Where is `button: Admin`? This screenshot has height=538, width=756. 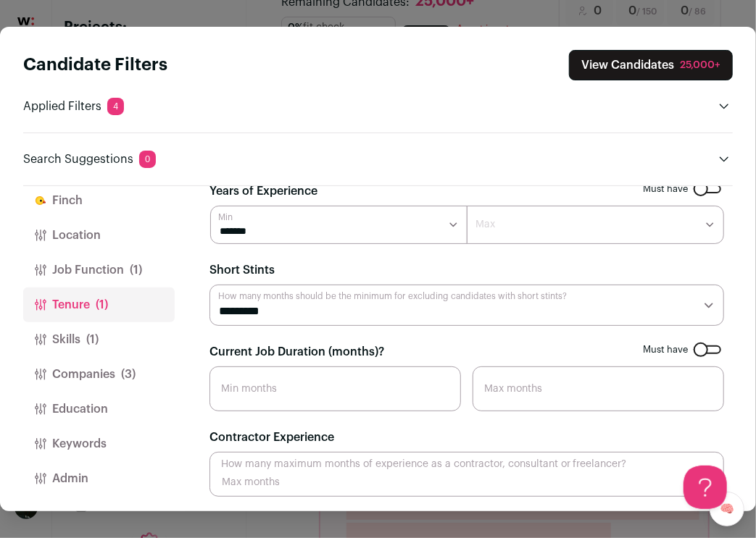 button: Admin is located at coordinates (98, 479).